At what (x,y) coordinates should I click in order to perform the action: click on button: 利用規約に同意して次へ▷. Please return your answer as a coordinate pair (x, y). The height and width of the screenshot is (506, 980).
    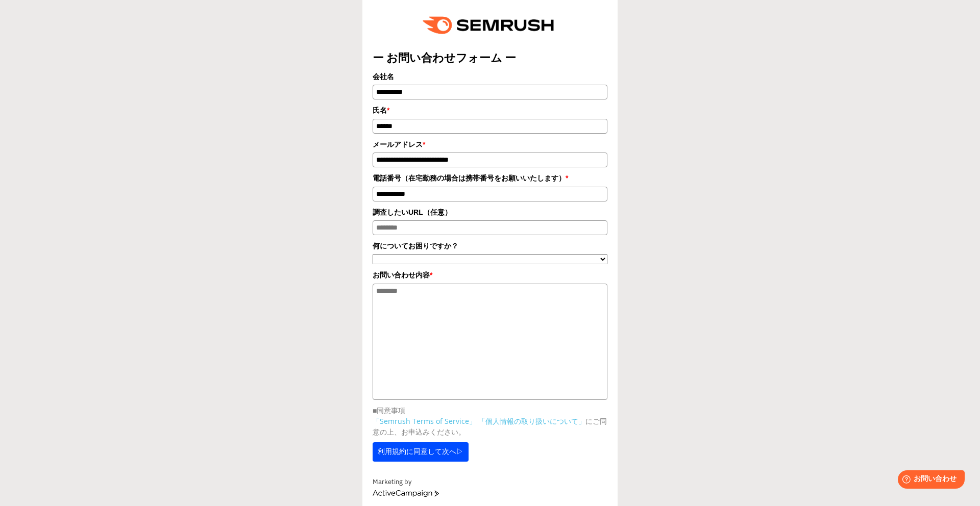
    Looking at the image, I should click on (421, 452).